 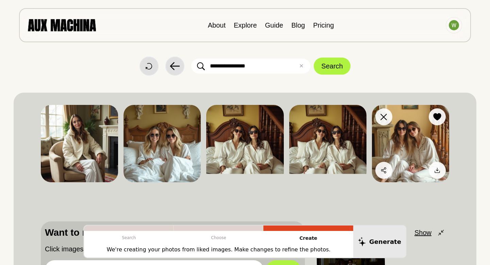 What do you see at coordinates (175, 66) in the screenshot?
I see `button: Back` at bounding box center [175, 66].